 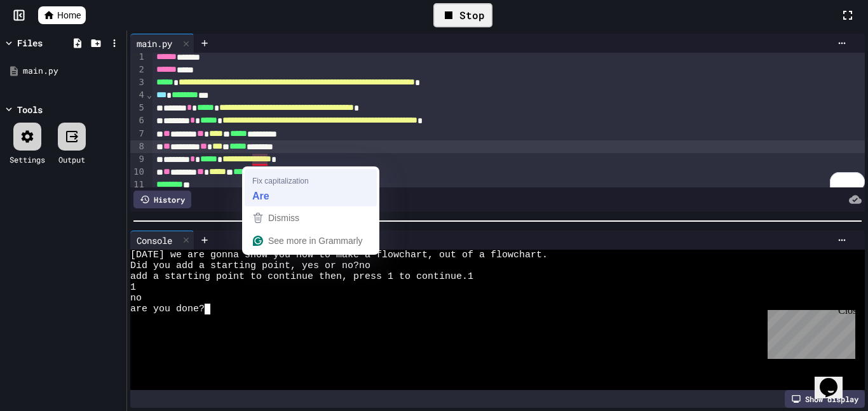 I want to click on span: are you done?, so click(x=167, y=309).